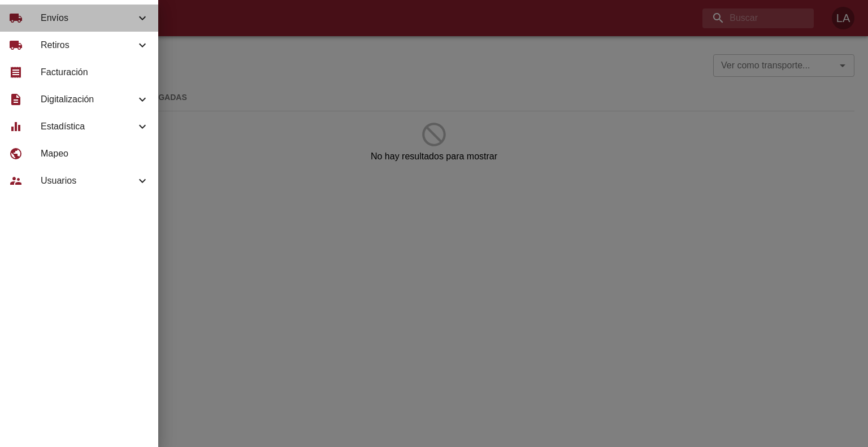 The width and height of the screenshot is (868, 447). What do you see at coordinates (16, 127) in the screenshot?
I see `span: equalizer` at bounding box center [16, 127].